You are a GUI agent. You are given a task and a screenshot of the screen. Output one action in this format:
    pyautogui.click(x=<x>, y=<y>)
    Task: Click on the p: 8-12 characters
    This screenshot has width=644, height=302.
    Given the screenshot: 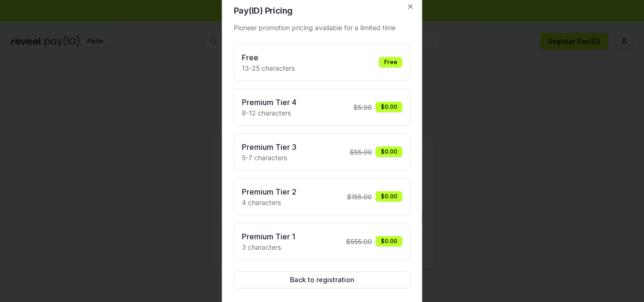 What is the action you would take?
    pyautogui.click(x=270, y=112)
    